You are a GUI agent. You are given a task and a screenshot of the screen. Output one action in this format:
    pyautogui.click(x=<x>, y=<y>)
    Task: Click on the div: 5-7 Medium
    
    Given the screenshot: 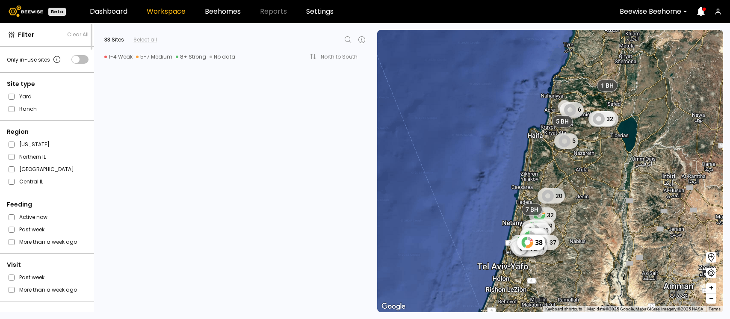 What is the action you would take?
    pyautogui.click(x=154, y=57)
    